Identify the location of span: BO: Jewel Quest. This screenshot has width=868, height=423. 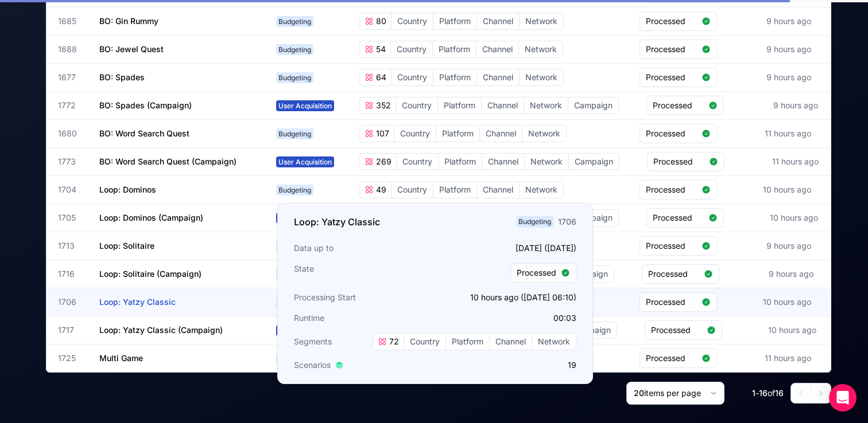
(131, 49).